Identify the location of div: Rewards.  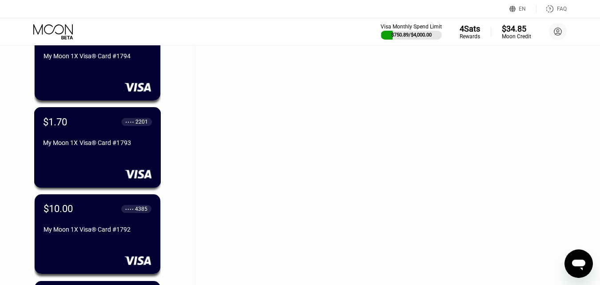
(470, 36).